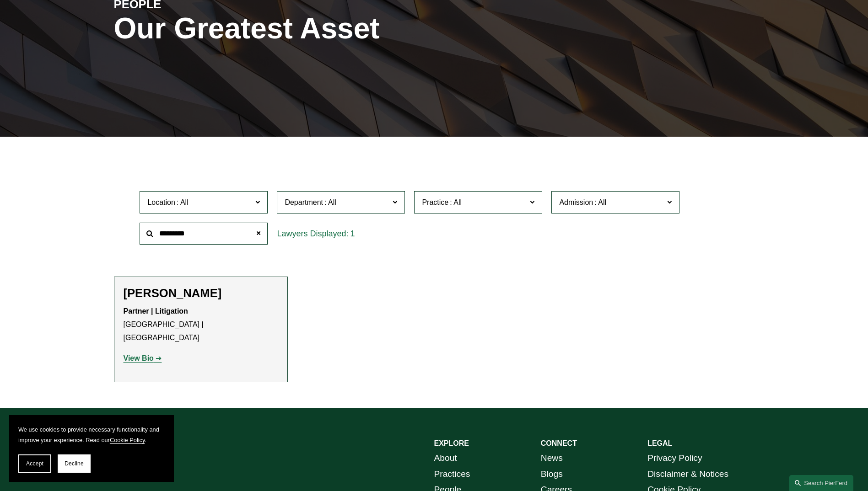  Describe the element at coordinates (352, 234) in the screenshot. I see `span: 1` at that location.